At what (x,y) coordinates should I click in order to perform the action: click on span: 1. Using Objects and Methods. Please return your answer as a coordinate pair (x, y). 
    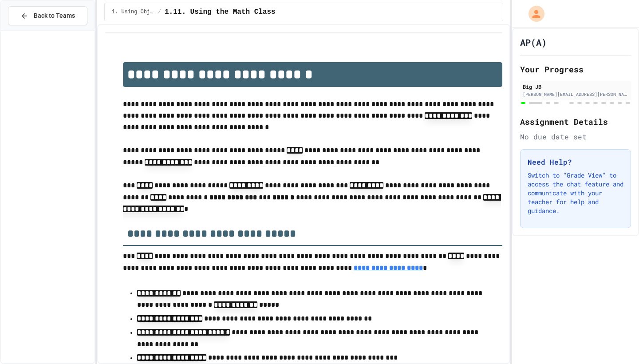
    Looking at the image, I should click on (133, 12).